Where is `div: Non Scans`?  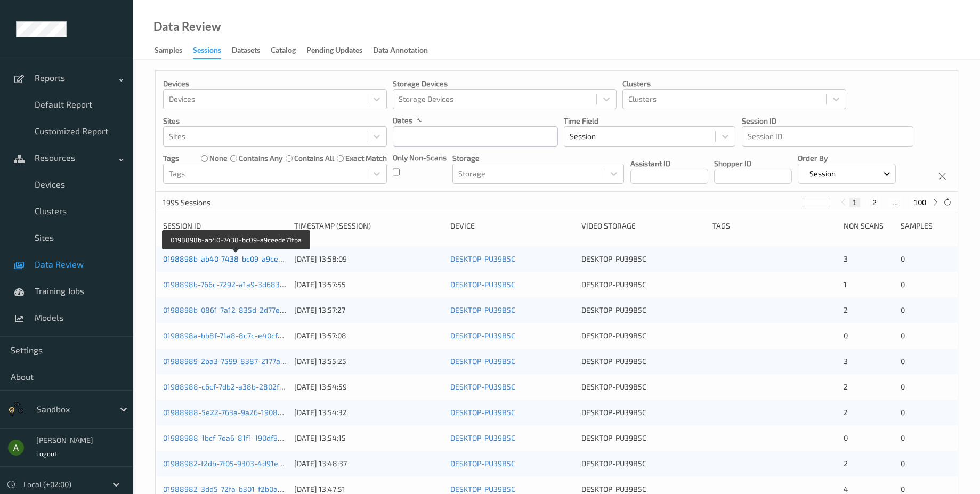 div: Non Scans is located at coordinates (868, 226).